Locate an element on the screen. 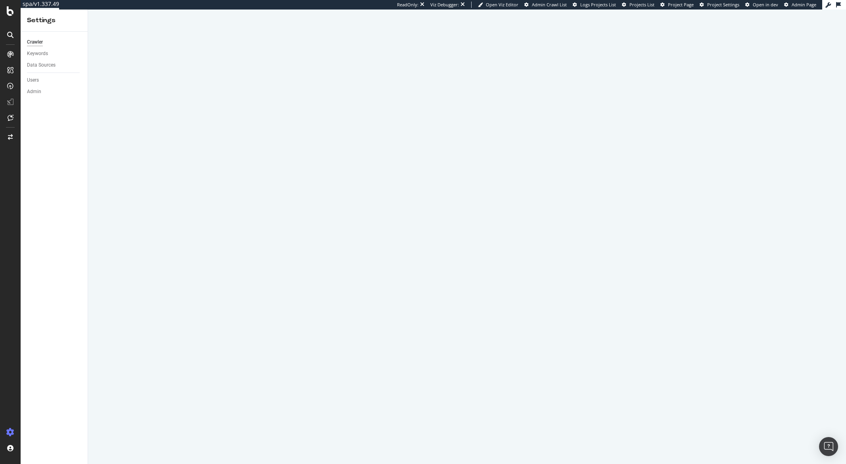  div: Open Intercom Messenger is located at coordinates (828, 447).